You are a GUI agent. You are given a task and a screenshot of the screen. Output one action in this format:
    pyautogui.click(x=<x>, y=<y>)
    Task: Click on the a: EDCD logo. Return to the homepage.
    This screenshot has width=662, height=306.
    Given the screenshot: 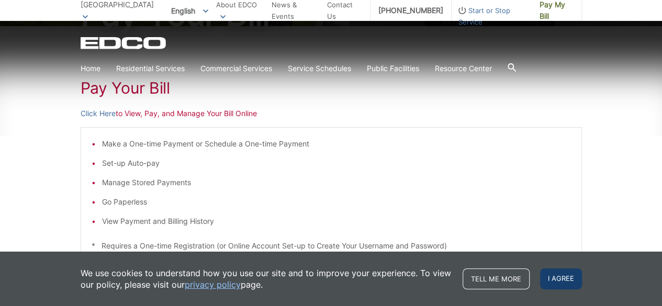 What is the action you would take?
    pyautogui.click(x=124, y=43)
    